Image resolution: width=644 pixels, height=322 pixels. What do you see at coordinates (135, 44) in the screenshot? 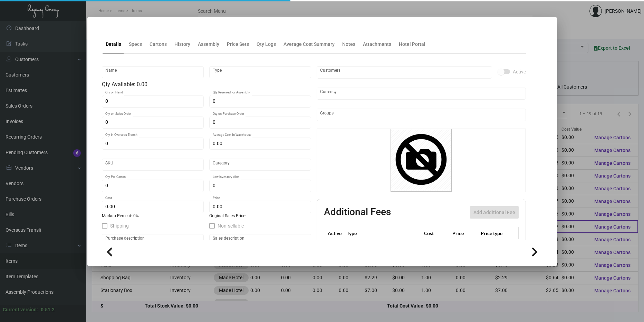
I see `div: Specs` at bounding box center [135, 44].